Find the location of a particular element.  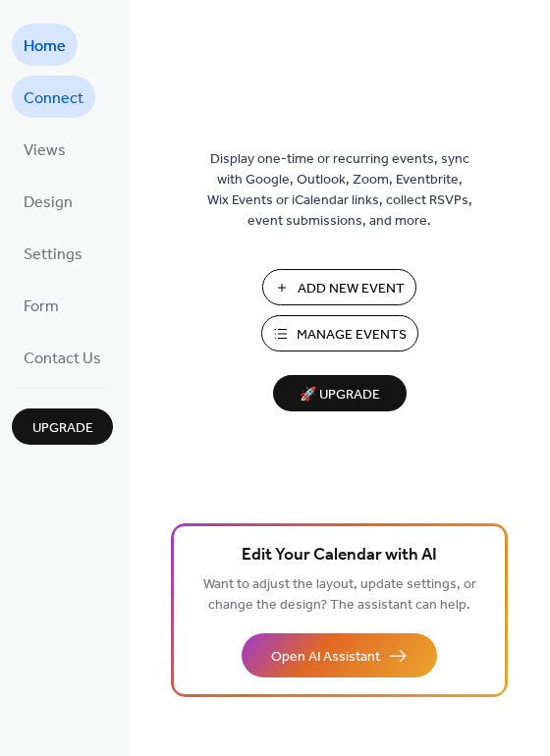

a: Connect is located at coordinates (53, 96).